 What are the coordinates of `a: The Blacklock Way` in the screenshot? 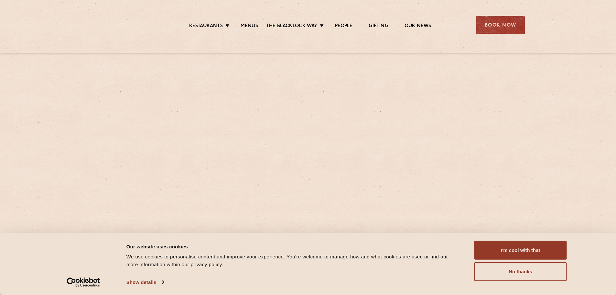 It's located at (292, 27).